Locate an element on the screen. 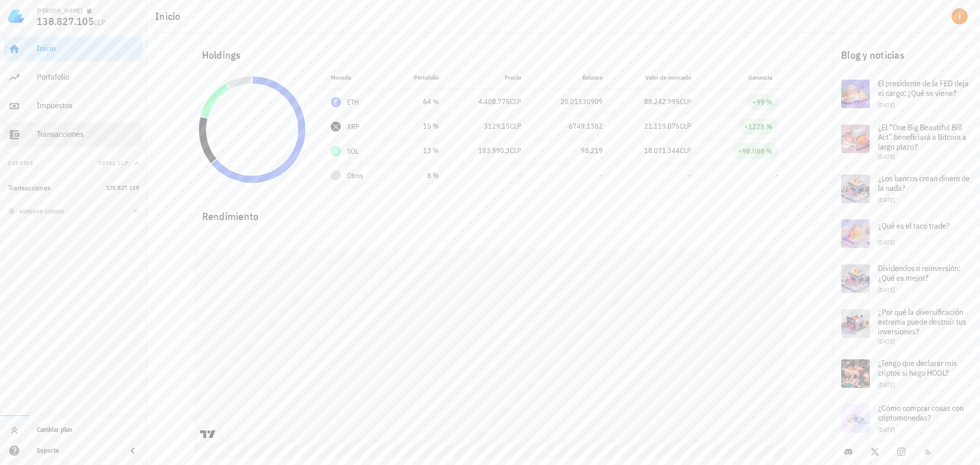 Image resolution: width=980 pixels, height=465 pixels. th: Valor de mercado is located at coordinates (655, 78).